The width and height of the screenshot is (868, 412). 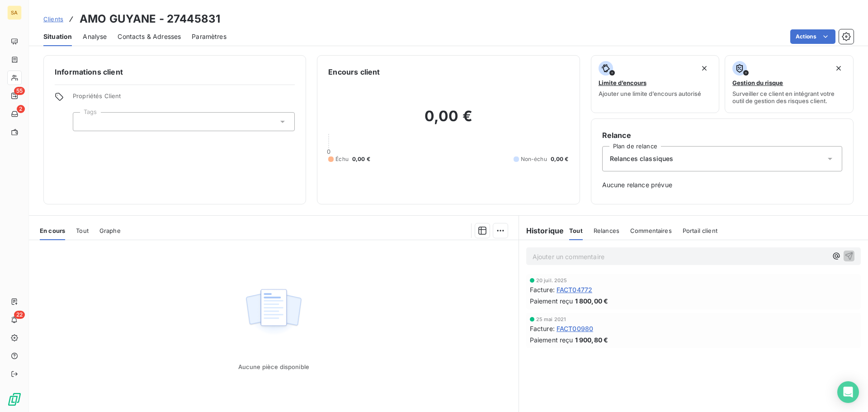 What do you see at coordinates (534, 160) in the screenshot?
I see `span: Non-échu` at bounding box center [534, 160].